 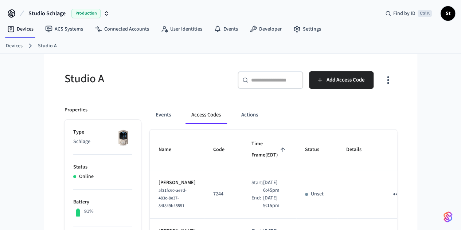 What do you see at coordinates (424, 13) in the screenshot?
I see `span: Ctrl K` at bounding box center [424, 13].